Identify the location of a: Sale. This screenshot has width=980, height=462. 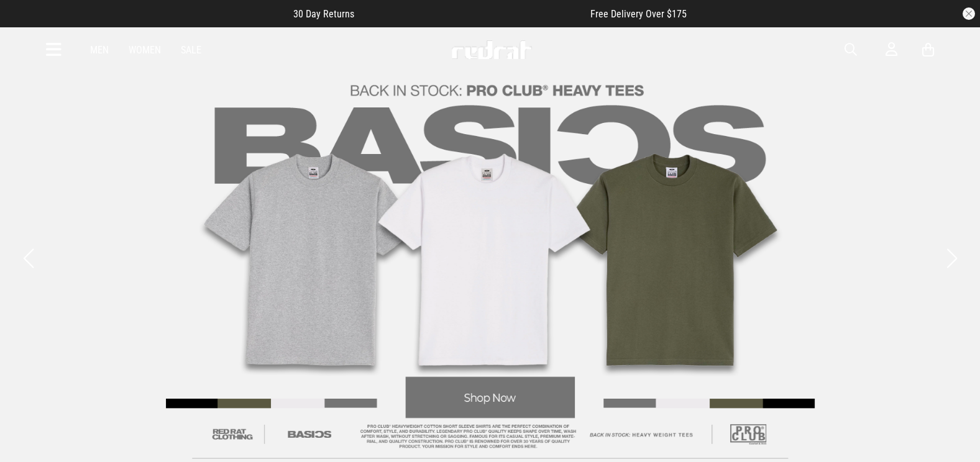
(191, 50).